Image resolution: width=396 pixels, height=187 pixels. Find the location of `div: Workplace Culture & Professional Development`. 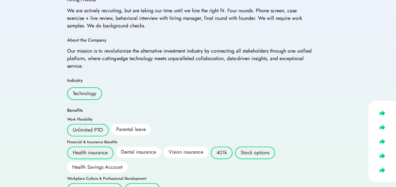

div: Workplace Culture & Professional Development is located at coordinates (107, 179).